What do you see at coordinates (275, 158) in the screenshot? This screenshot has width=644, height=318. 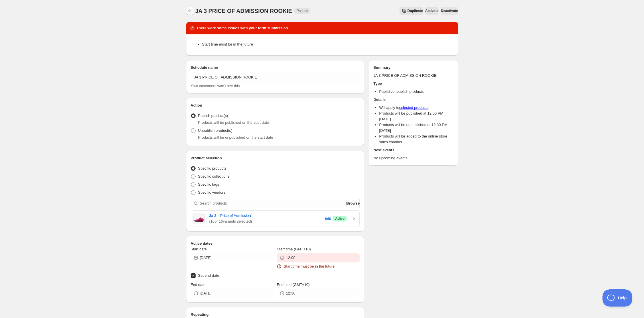 I see `h2: Product selection` at bounding box center [275, 158].